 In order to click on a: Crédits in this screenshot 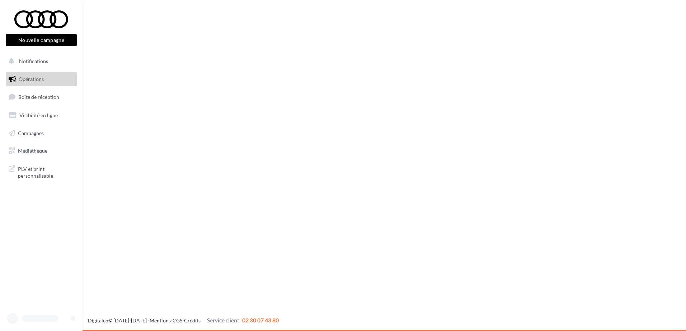, I will do `click(192, 321)`.